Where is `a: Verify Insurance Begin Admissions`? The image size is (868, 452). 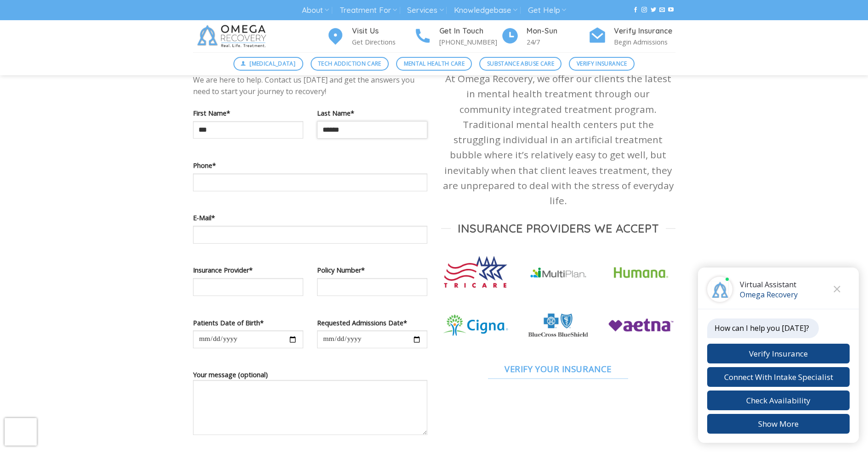 a: Verify Insurance Begin Admissions is located at coordinates (631, 36).